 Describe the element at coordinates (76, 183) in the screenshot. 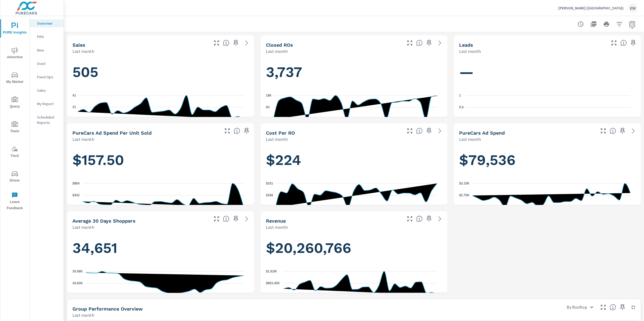

I see `text: $864` at that location.